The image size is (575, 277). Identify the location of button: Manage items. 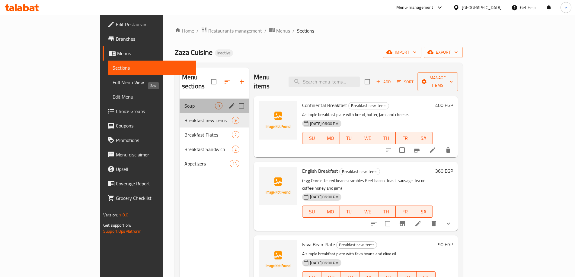
(438, 82).